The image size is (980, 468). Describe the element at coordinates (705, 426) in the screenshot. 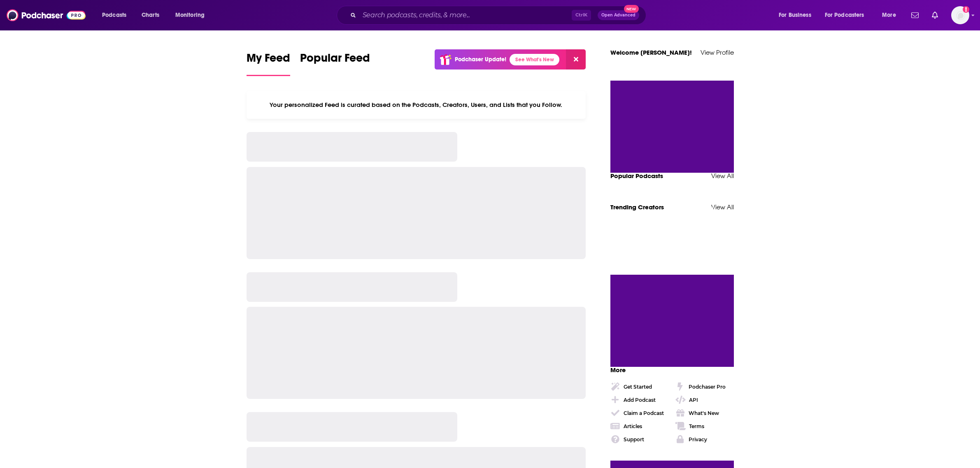

I see `a: Terms` at that location.